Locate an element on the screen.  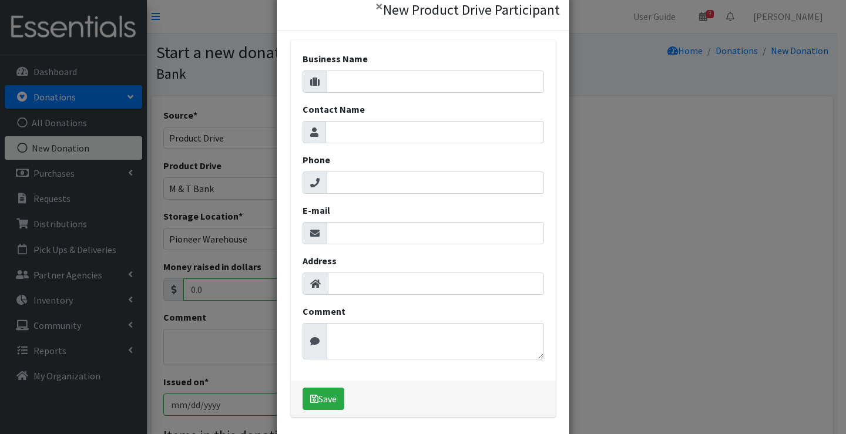
label: Contact Name is located at coordinates (334, 109).